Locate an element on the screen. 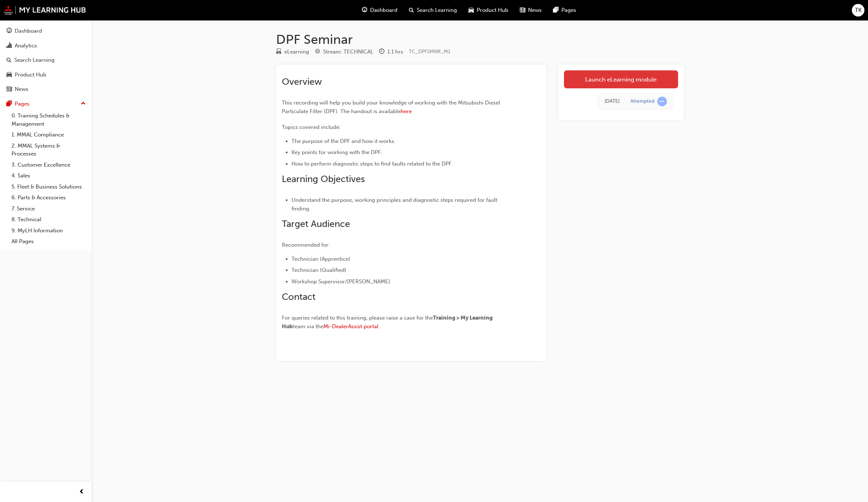  span: Understand the purpose, working principles and diagnostic steps required for fault finding. is located at coordinates (394, 204).